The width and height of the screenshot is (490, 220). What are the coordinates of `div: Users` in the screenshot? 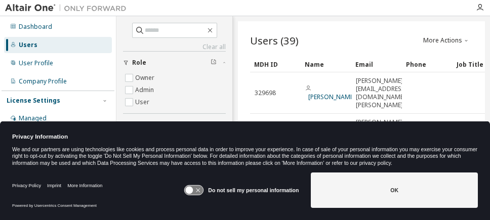 It's located at (28, 45).